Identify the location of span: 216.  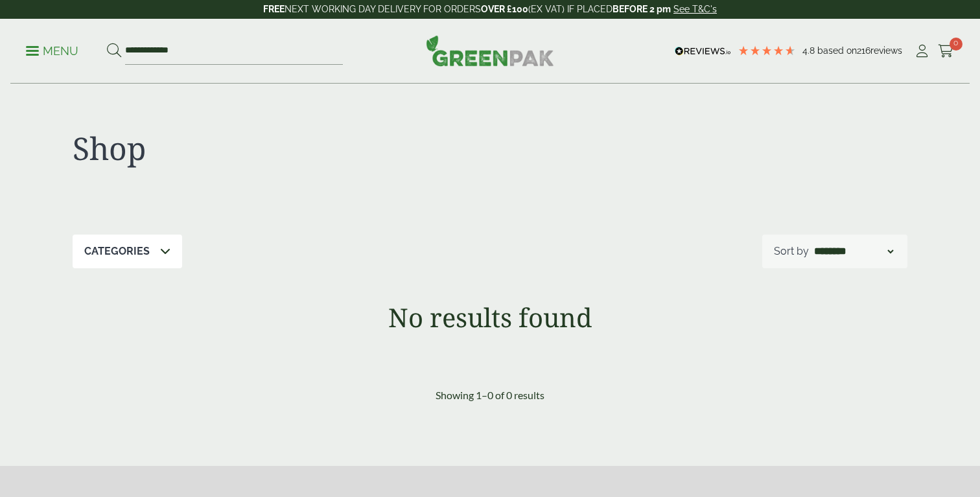
(863, 51).